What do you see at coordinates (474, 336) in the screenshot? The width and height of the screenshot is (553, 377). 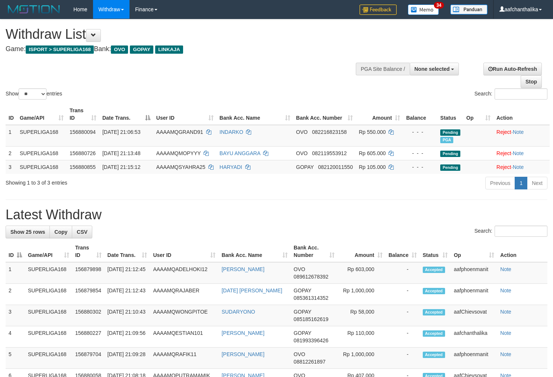 I see `td: aafchanthalika` at bounding box center [474, 336].